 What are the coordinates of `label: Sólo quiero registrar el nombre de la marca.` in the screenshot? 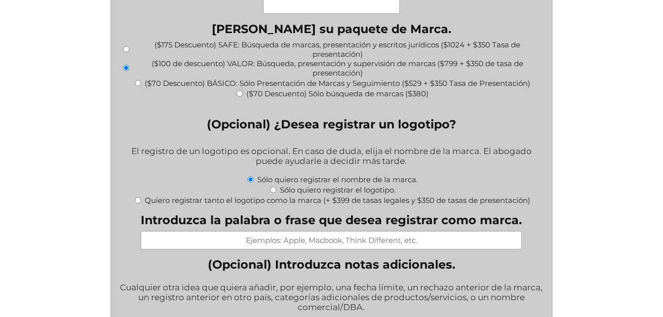 It's located at (337, 179).